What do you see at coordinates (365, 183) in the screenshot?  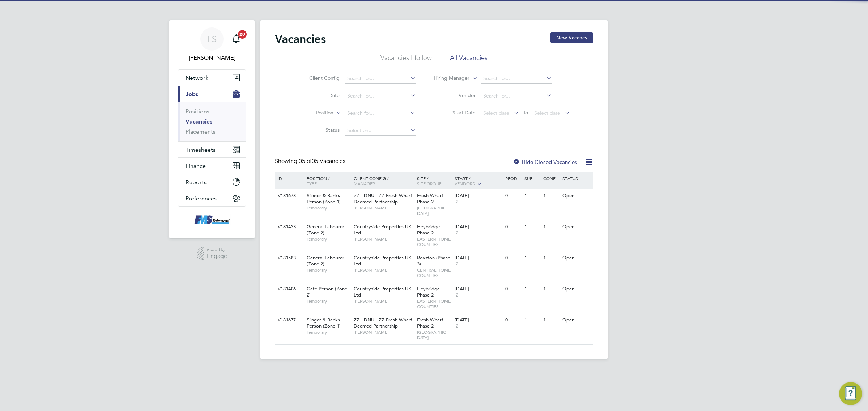 I see `span: Manager` at bounding box center [365, 183].